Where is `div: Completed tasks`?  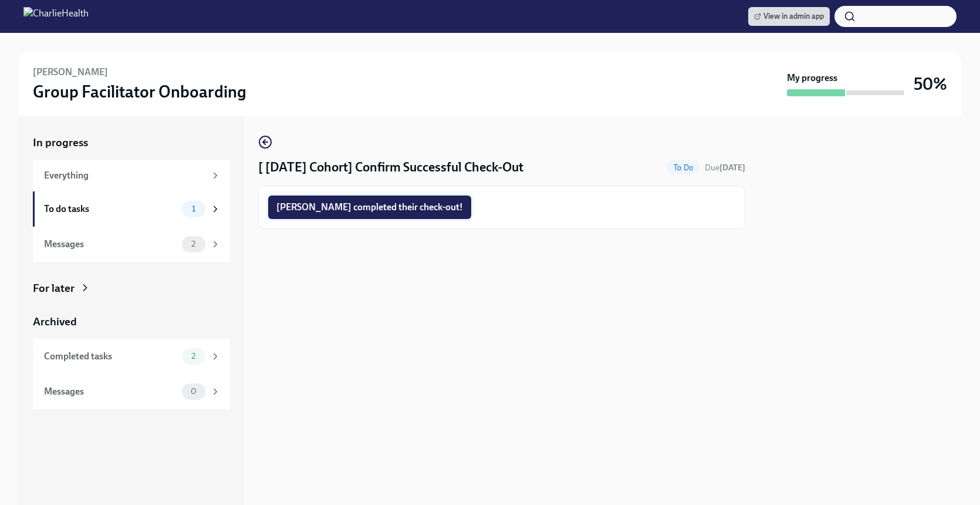 div: Completed tasks is located at coordinates (110, 356).